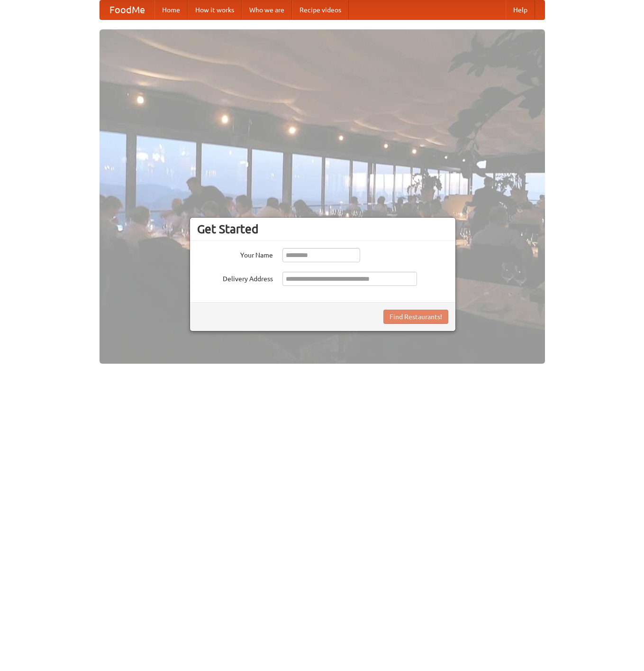  What do you see at coordinates (521, 10) in the screenshot?
I see `a: Help` at bounding box center [521, 10].